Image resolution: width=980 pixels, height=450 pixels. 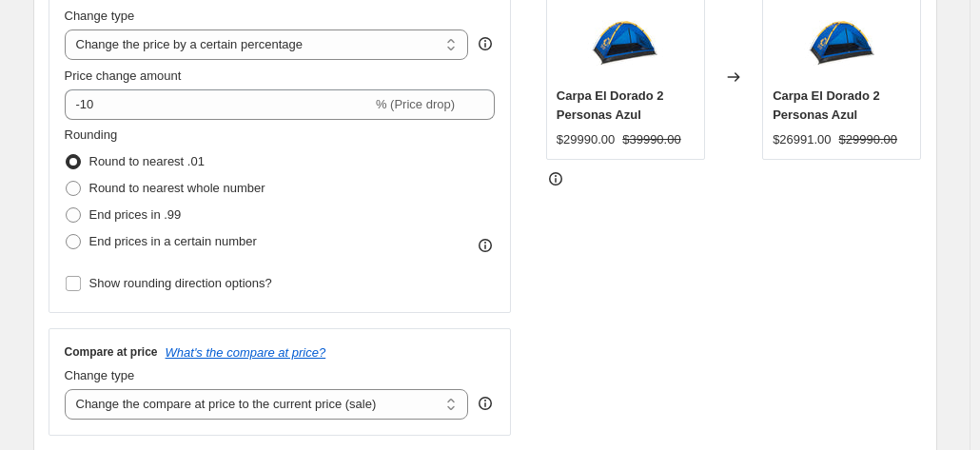 What do you see at coordinates (218, 105) in the screenshot?
I see `input: -15` at bounding box center [218, 105].